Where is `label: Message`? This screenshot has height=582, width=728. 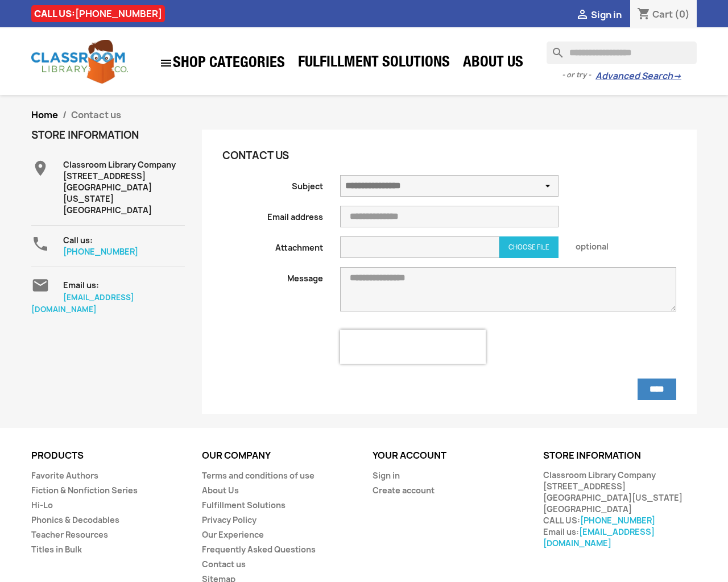
label: Message is located at coordinates (273, 275).